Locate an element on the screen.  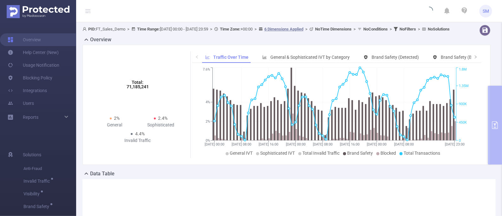
tspan: 1.8M is located at coordinates (463, 69).